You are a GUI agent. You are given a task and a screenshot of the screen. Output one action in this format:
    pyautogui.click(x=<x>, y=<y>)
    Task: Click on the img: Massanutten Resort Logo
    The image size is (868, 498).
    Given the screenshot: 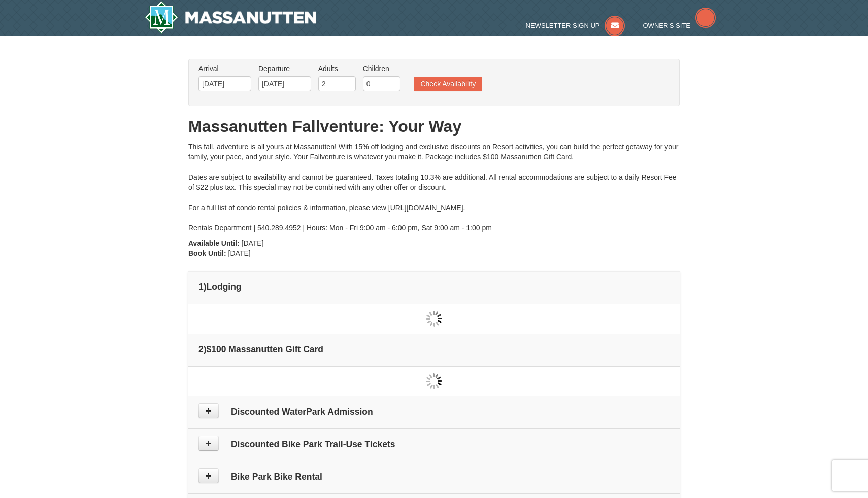 What is the action you would take?
    pyautogui.click(x=230, y=17)
    